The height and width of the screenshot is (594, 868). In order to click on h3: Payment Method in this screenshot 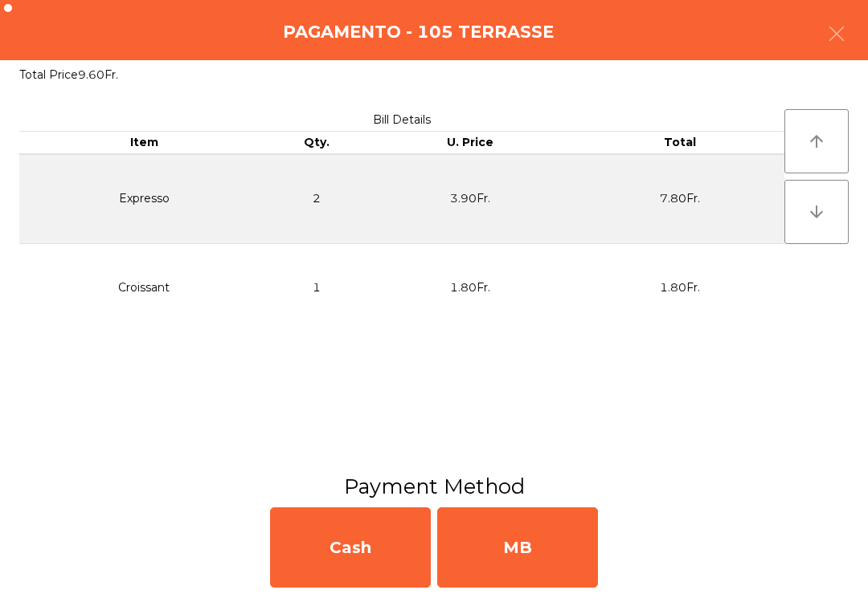, I will do `click(434, 487)`.